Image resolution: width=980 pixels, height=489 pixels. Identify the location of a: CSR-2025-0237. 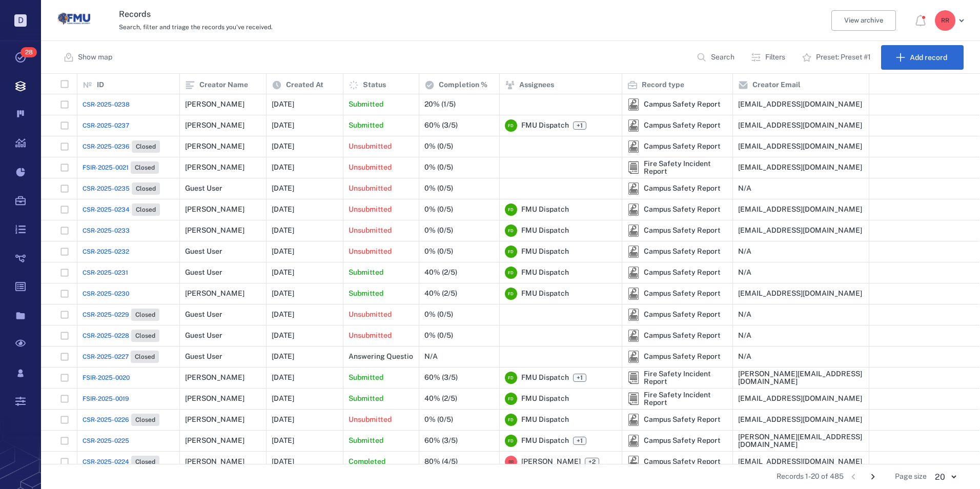
(106, 126).